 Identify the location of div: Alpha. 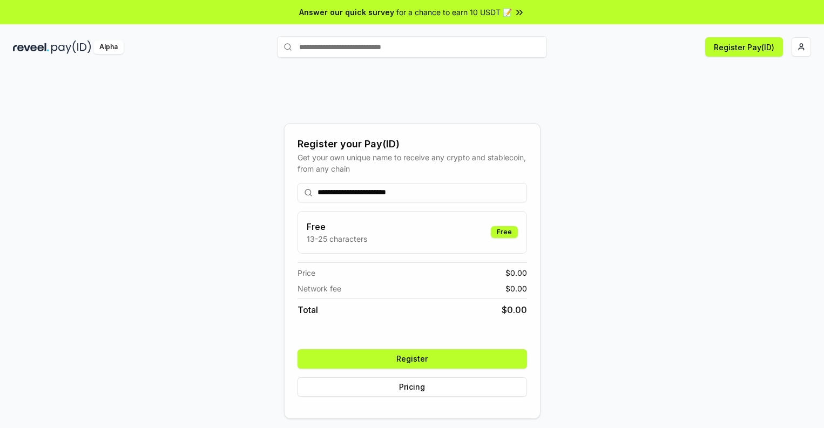
(109, 47).